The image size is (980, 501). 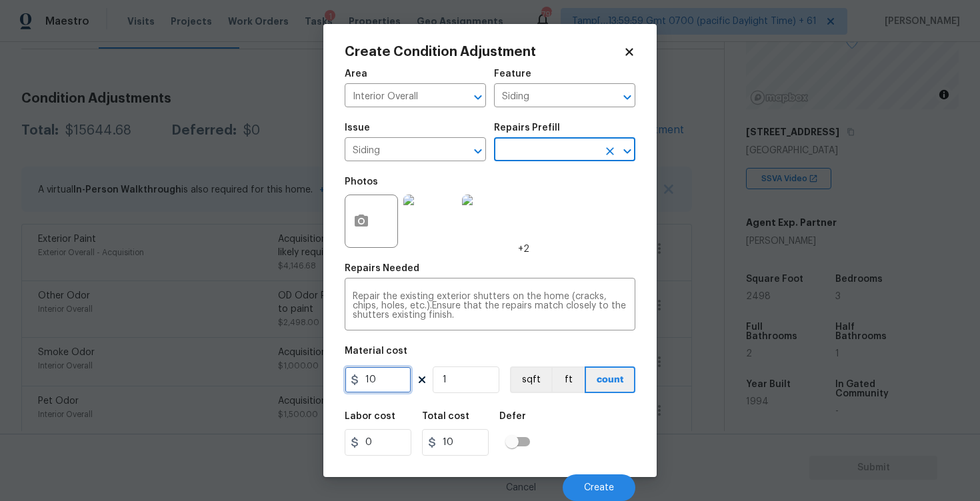 I want to click on button: ft, so click(x=568, y=380).